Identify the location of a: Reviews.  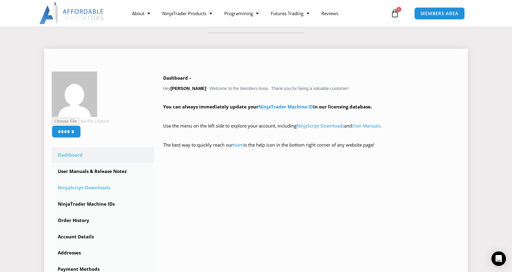
(330, 13).